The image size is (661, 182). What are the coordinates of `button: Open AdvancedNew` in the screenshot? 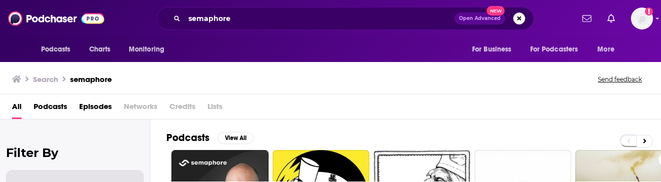 It's located at (479, 19).